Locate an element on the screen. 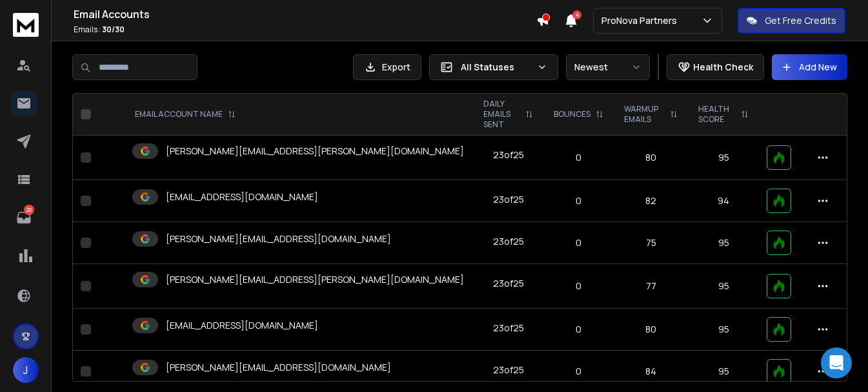 Image resolution: width=868 pixels, height=392 pixels. p: DAILY EMAILS SENT is located at coordinates (502, 114).